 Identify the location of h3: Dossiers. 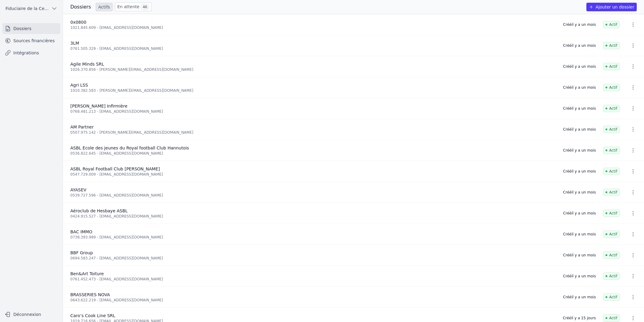
(81, 7).